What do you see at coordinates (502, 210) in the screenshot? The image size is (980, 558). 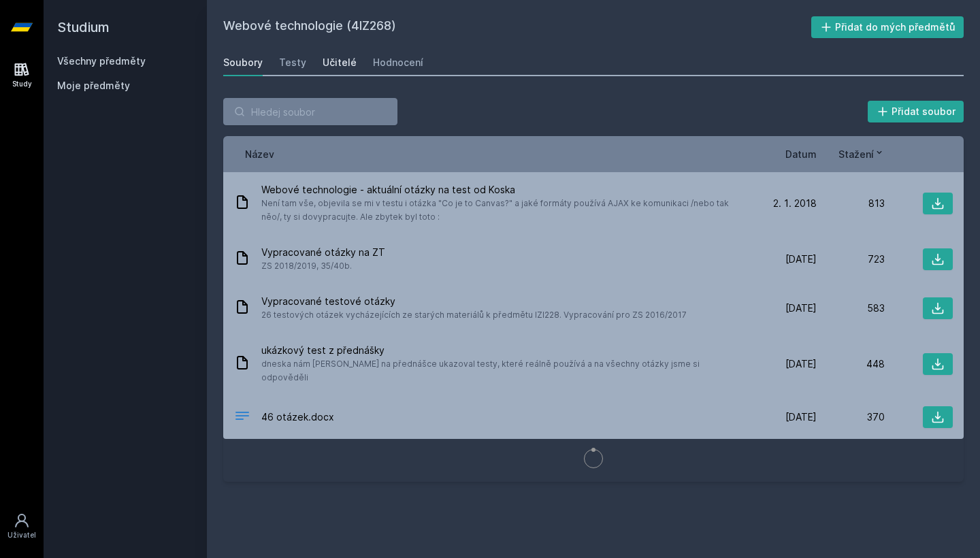 I see `span: Není tam vše, objevila se mi v testu i otázka "Co je to Canvas?" a jaké formáty používá AJAX ke k...` at bounding box center [502, 210].